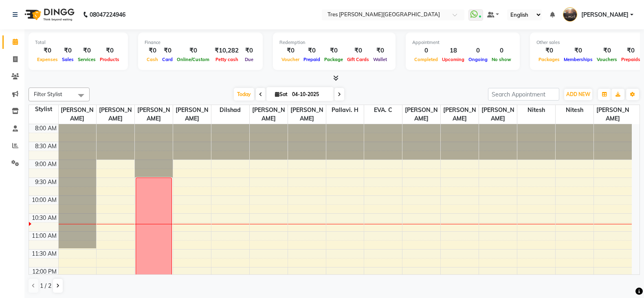  Describe the element at coordinates (358, 59) in the screenshot. I see `span: Gift Cards` at that location.